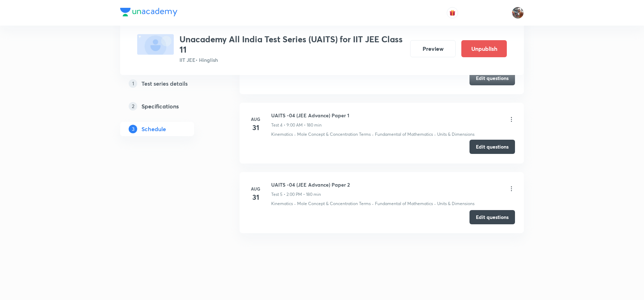 This screenshot has width=644, height=300. Describe the element at coordinates (149, 13) in the screenshot. I see `a: Company Logo` at that location.